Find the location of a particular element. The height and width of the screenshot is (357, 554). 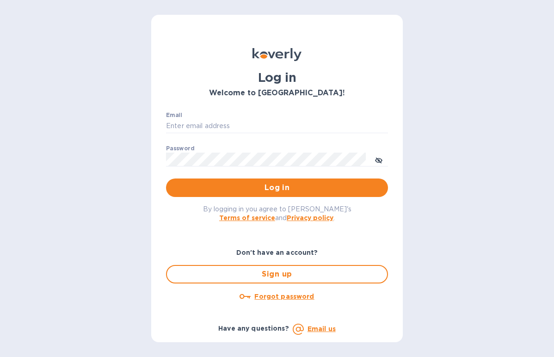

button: Log in is located at coordinates (277, 188).